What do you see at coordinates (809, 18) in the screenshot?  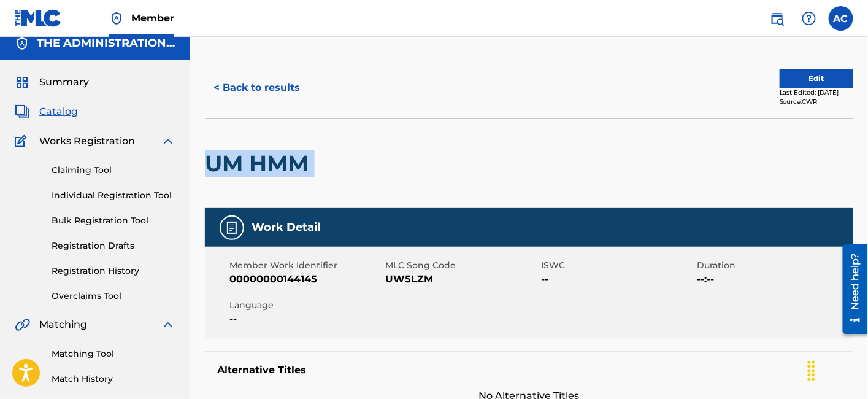 I see `div: Help` at bounding box center [809, 18].